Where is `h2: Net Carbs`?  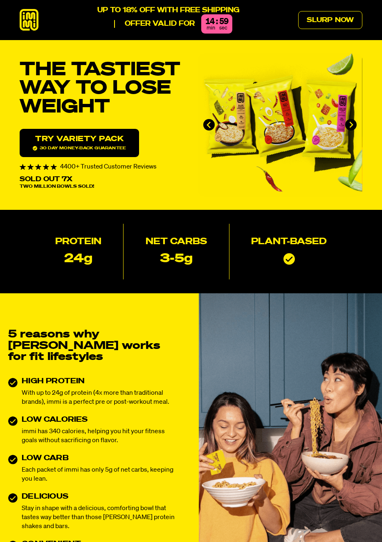
h2: Net Carbs is located at coordinates (176, 242).